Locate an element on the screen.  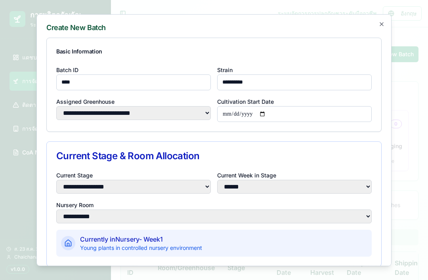
label: Strain is located at coordinates (225, 69).